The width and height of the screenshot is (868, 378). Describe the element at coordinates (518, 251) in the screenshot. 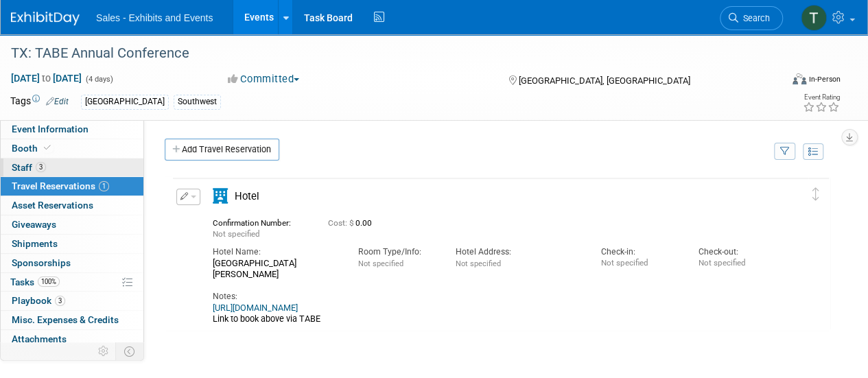

I see `div: Hotel Address:` at that location.